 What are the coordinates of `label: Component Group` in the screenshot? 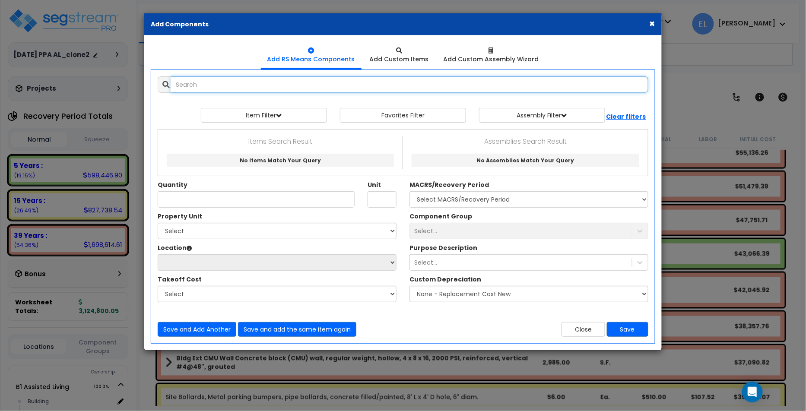 It's located at (441, 216).